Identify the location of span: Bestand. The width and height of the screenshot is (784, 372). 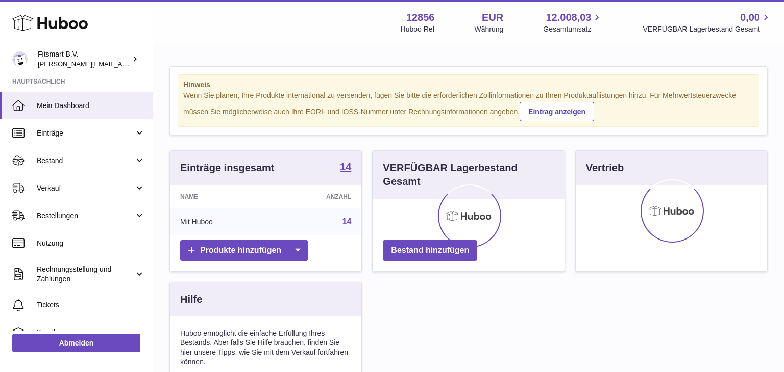
(85, 161).